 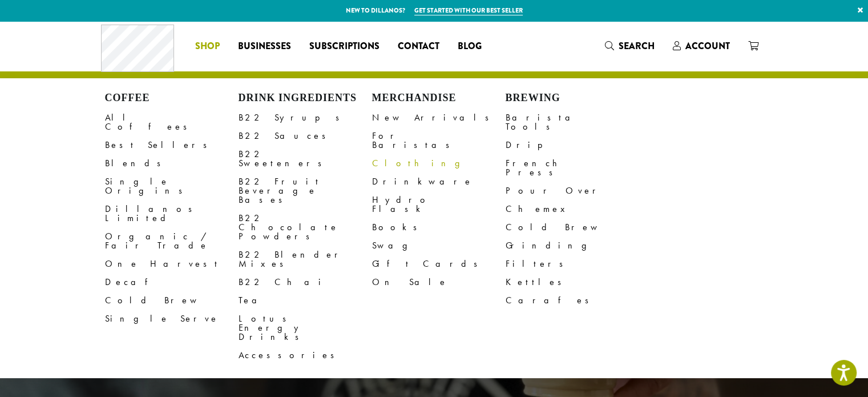 What do you see at coordinates (172, 319) in the screenshot?
I see `a: Single Serve` at bounding box center [172, 319].